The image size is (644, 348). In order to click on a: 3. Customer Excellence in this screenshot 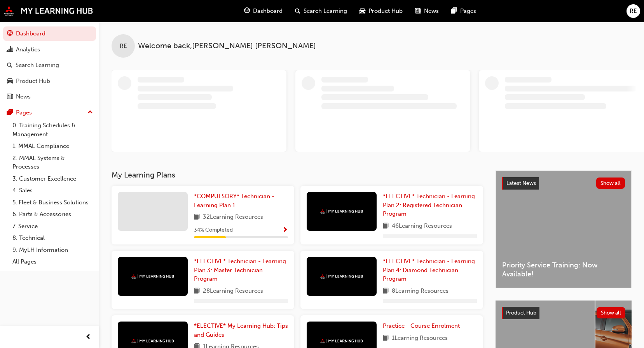, I will do `click(52, 178)`.